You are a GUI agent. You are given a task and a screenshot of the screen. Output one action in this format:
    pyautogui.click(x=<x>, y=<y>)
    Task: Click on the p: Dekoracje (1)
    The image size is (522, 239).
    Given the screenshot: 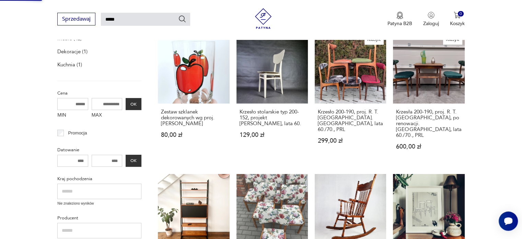 What is the action you would take?
    pyautogui.click(x=72, y=52)
    